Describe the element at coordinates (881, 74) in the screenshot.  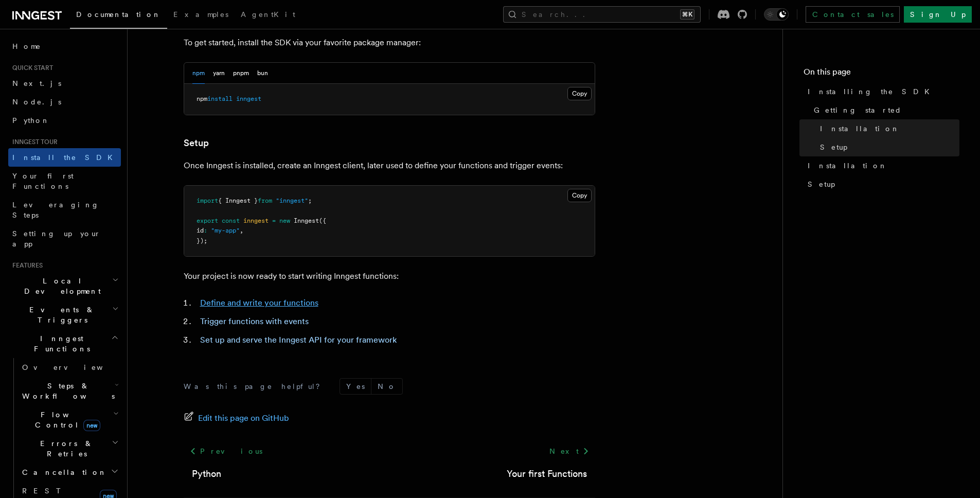
I see `h4: On this page` at that location.